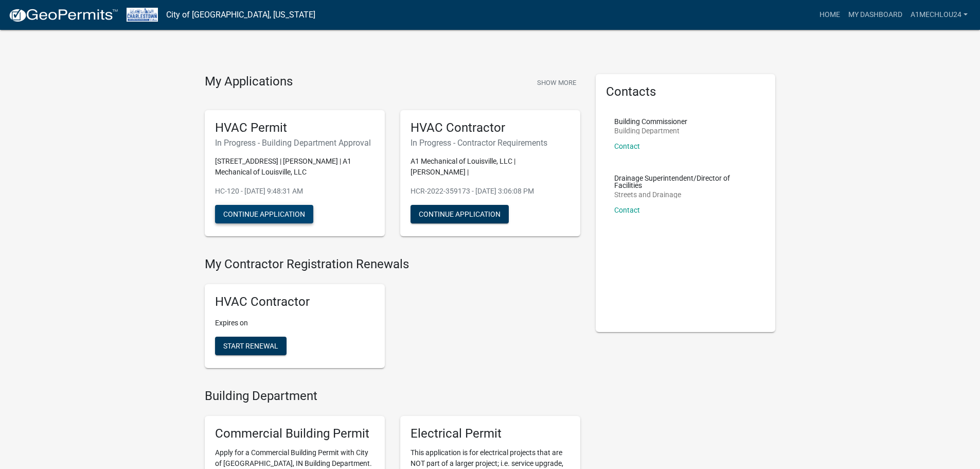 Image resolution: width=980 pixels, height=469 pixels. I want to click on p: Building Commissioner, so click(651, 122).